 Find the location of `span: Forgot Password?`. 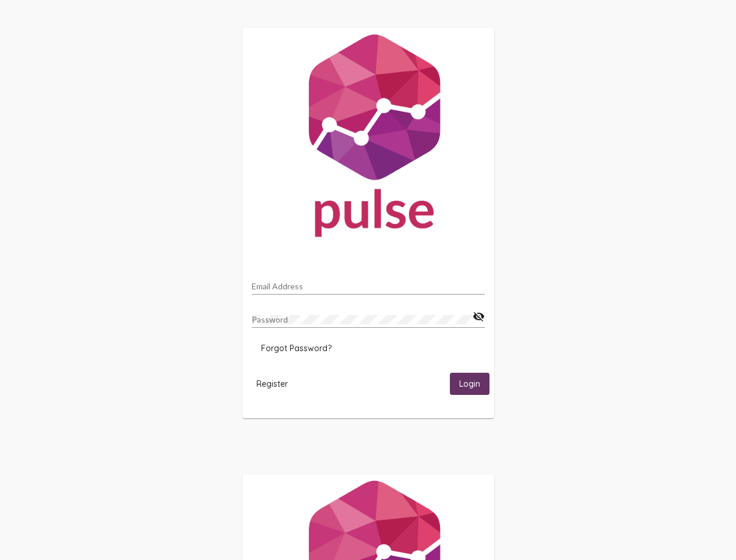

span: Forgot Password? is located at coordinates (296, 348).